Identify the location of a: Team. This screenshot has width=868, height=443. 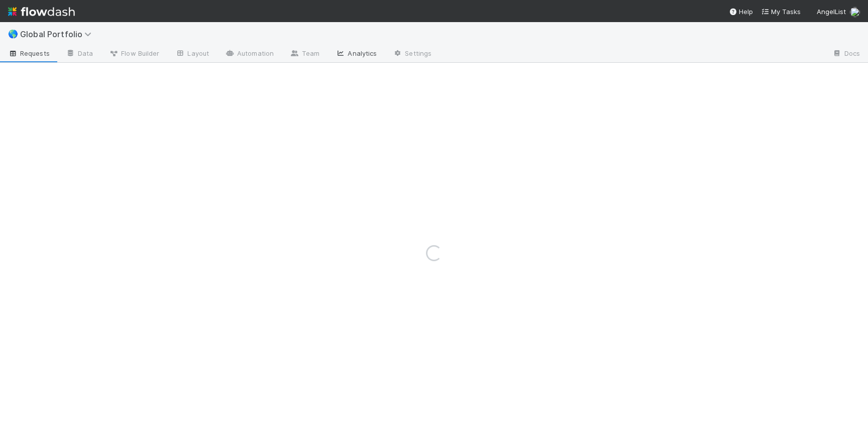
(305, 55).